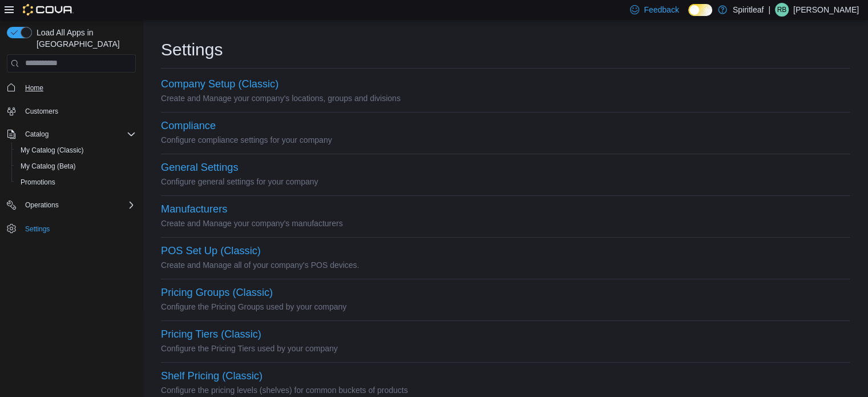 The image size is (868, 397). Describe the element at coordinates (748, 10) in the screenshot. I see `p: Spiritleaf` at that location.